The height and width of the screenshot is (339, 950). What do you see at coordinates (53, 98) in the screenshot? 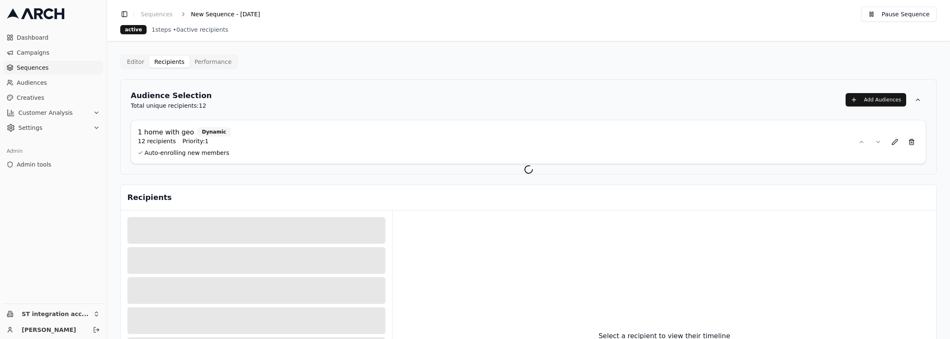
I see `a: Creatives` at bounding box center [53, 98].